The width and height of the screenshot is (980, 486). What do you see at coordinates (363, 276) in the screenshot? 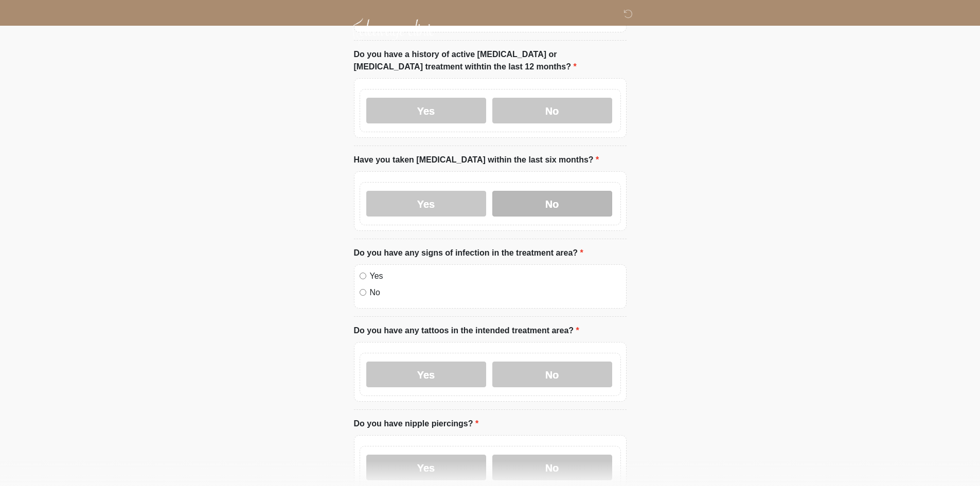
I see `input: Yes` at bounding box center [363, 276].